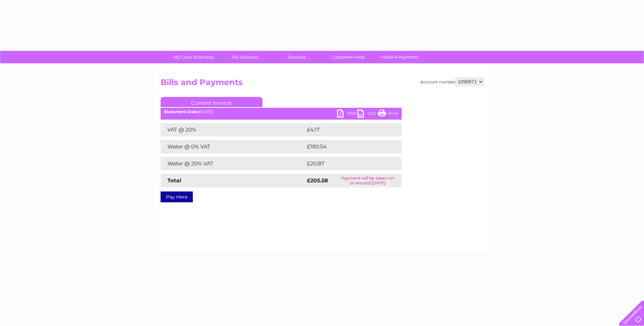  I want to click on strong: £205.58, so click(318, 181).